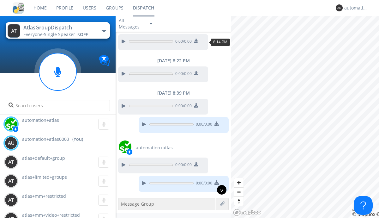 Image resolution: width=379 pixels, height=218 pixels. Describe the element at coordinates (18, 8) in the screenshot. I see `img: cddb5a64eb264b2086981ab96f4c1ba7` at that location.